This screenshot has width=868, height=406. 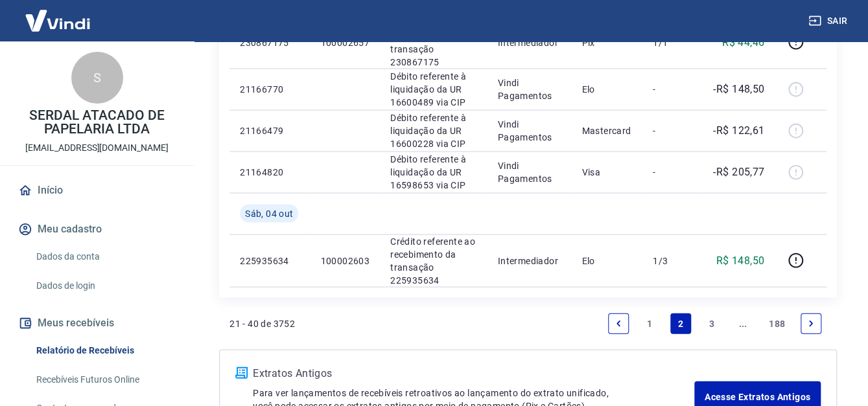 What do you see at coordinates (345, 261) in the screenshot?
I see `p: 100002603` at bounding box center [345, 261].